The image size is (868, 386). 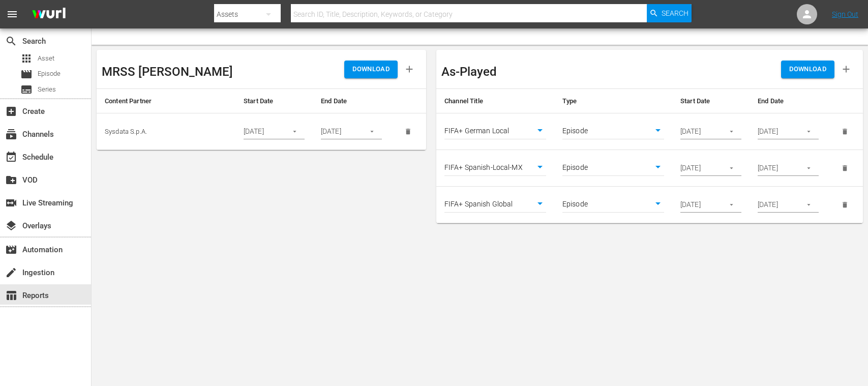 I want to click on td: Sysdata S.p.A., so click(x=166, y=132).